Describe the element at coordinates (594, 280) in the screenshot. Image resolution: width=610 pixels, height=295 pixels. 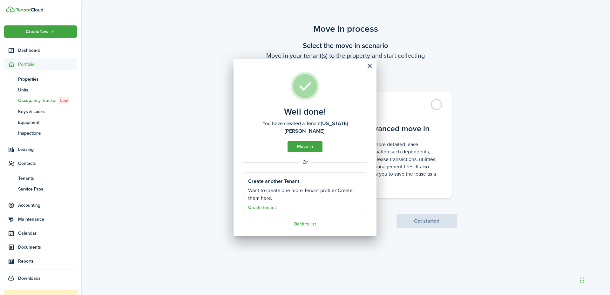
I see `div: Chat Widget` at that location.